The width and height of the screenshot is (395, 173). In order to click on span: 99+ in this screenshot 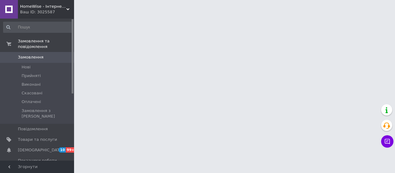, I will do `click(71, 149)`.